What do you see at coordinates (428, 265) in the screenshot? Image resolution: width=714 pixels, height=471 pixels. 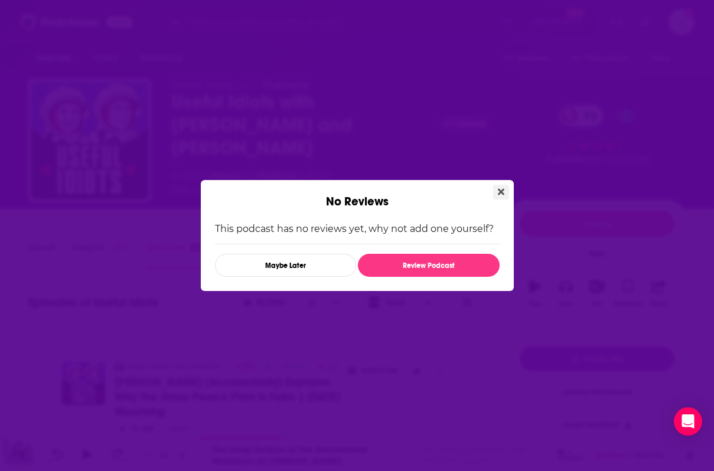 I see `button: Review Podcast` at bounding box center [428, 265].